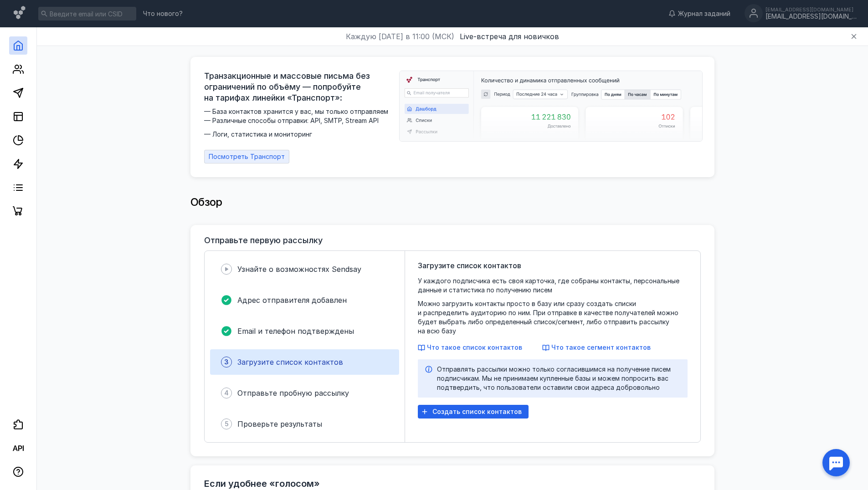  Describe the element at coordinates (474, 347) in the screenshot. I see `span: Что такое список контактов` at that location.